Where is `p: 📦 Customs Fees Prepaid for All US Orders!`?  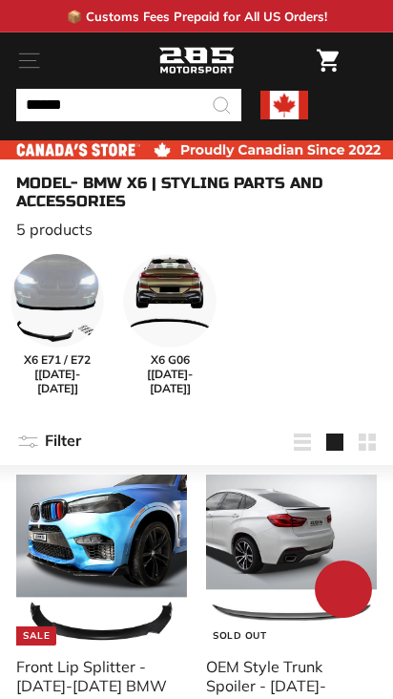
p: 📦 Customs Fees Prepaid for All US Orders! is located at coordinates (197, 16).